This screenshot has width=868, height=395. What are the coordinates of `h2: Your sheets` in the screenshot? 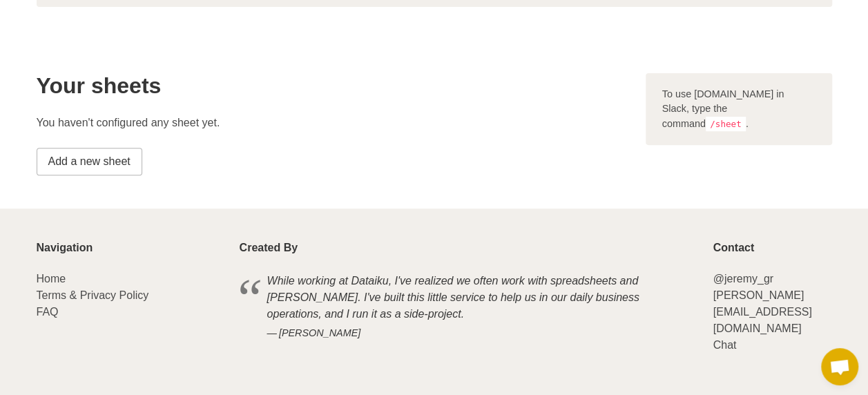 It's located at (332, 86).